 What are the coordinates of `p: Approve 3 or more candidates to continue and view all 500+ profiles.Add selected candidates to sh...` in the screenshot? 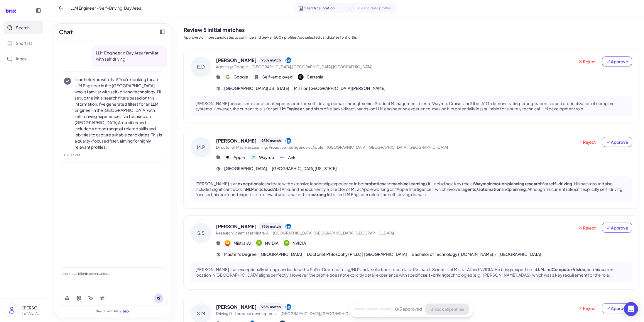 It's located at (411, 37).